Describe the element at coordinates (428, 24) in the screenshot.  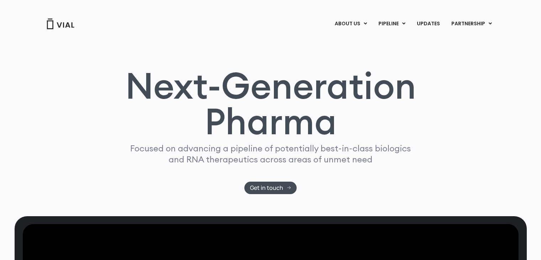
I see `a: UPDATES` at that location.